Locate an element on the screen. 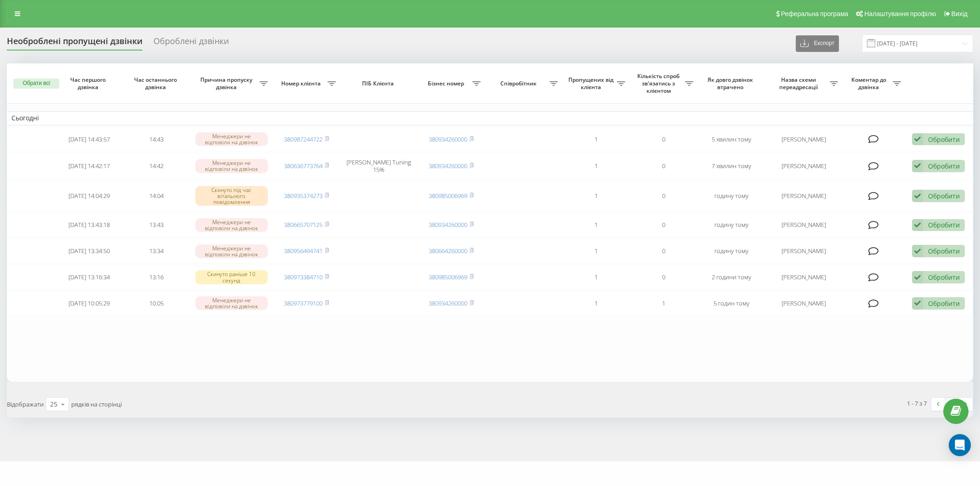  div: 1 - 7 з 7 is located at coordinates (916, 403).